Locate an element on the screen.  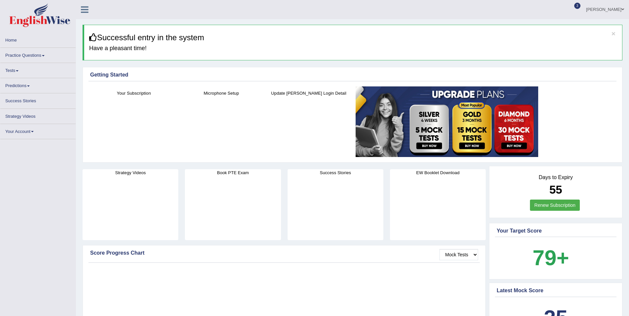
h4: Have a pleasant time! is located at coordinates (353, 49).